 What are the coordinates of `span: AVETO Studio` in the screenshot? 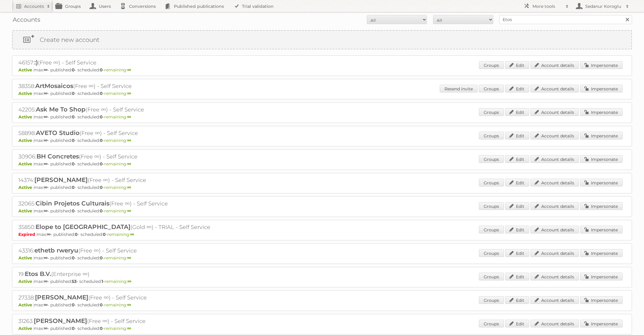 It's located at (58, 132).